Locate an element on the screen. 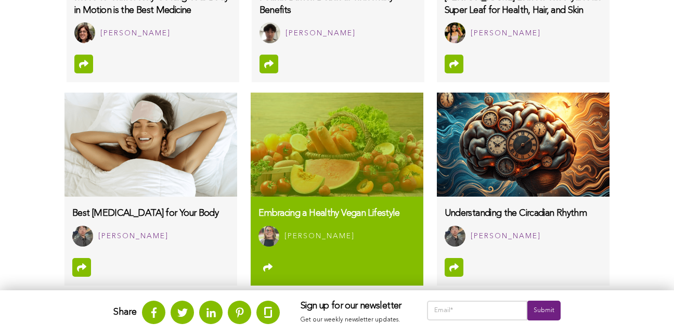  img: glassdoor.svg is located at coordinates (268, 312).